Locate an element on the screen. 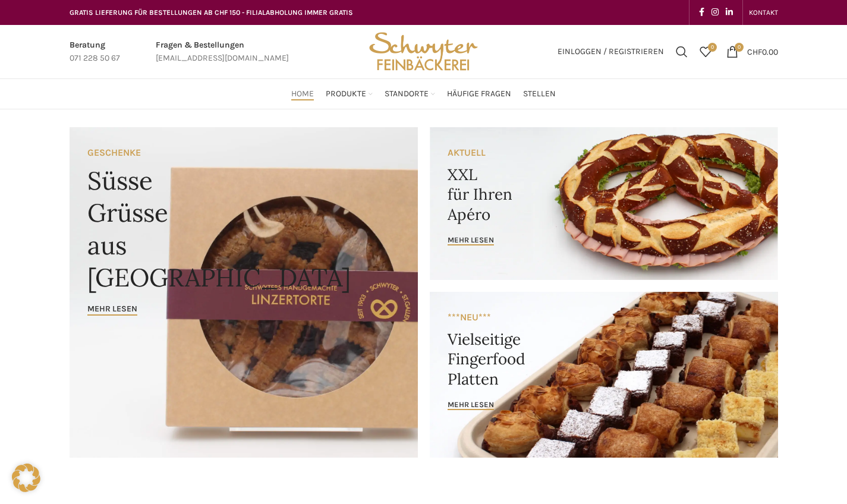 The image size is (847, 504). span: Stellen is located at coordinates (539, 94).